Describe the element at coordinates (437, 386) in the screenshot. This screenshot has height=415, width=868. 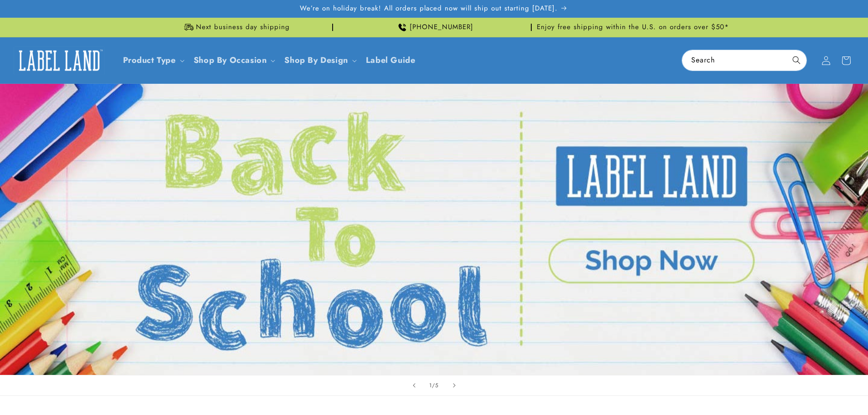
I see `span: 5` at that location.